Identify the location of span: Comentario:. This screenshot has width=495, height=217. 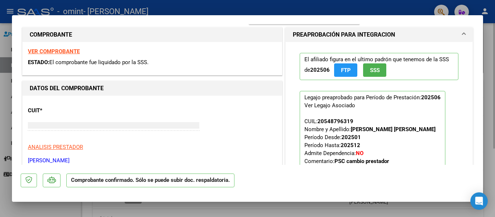
(347, 161).